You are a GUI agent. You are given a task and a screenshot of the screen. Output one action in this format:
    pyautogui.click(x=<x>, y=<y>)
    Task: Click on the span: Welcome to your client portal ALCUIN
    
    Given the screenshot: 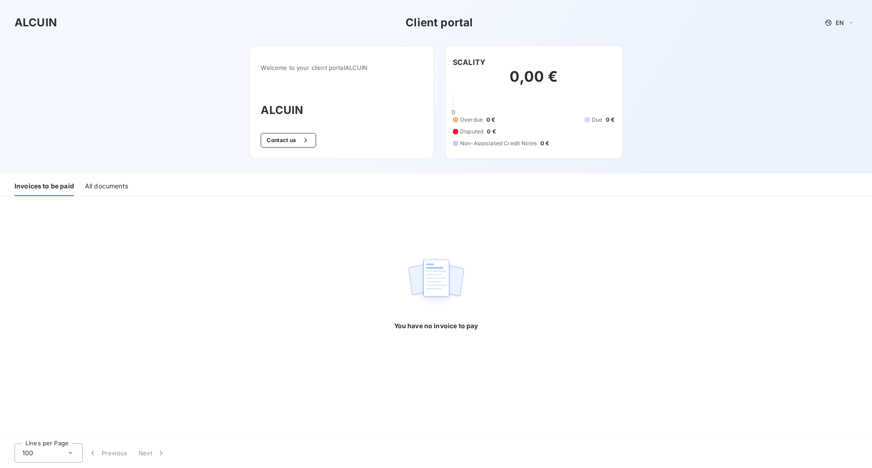 What is the action you would take?
    pyautogui.click(x=341, y=68)
    